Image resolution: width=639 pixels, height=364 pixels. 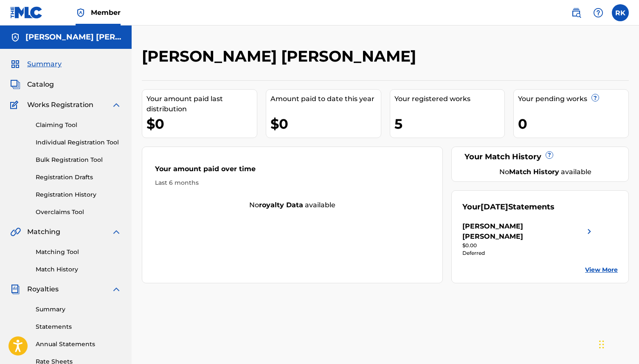 I want to click on a: Match History, so click(x=79, y=269).